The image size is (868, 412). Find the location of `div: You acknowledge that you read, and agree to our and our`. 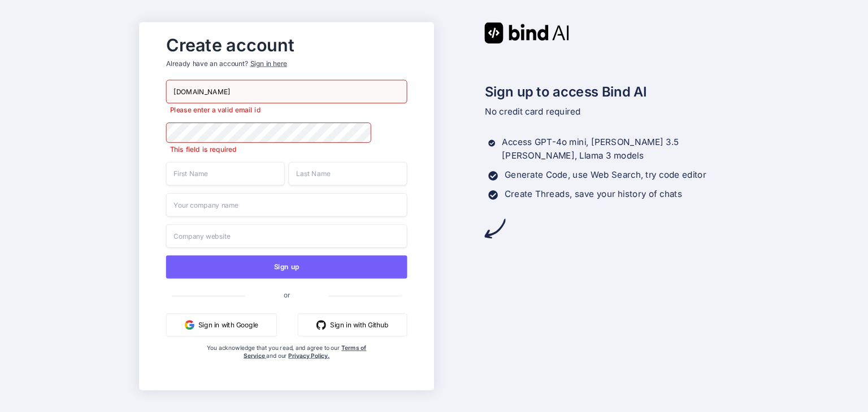

div: You acknowledge that you read, and agree to our and our is located at coordinates (286, 363).